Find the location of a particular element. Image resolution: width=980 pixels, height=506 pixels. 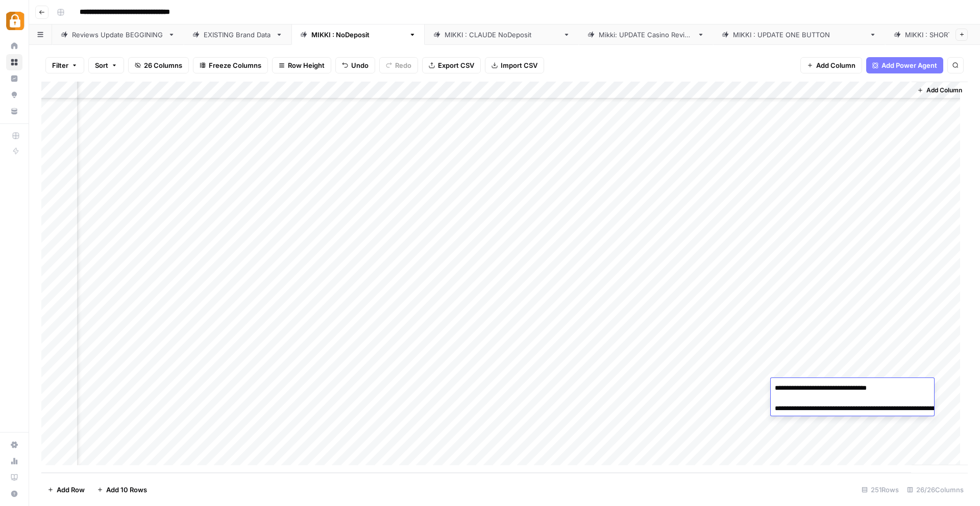

span: Freeze Columns is located at coordinates (235, 65).